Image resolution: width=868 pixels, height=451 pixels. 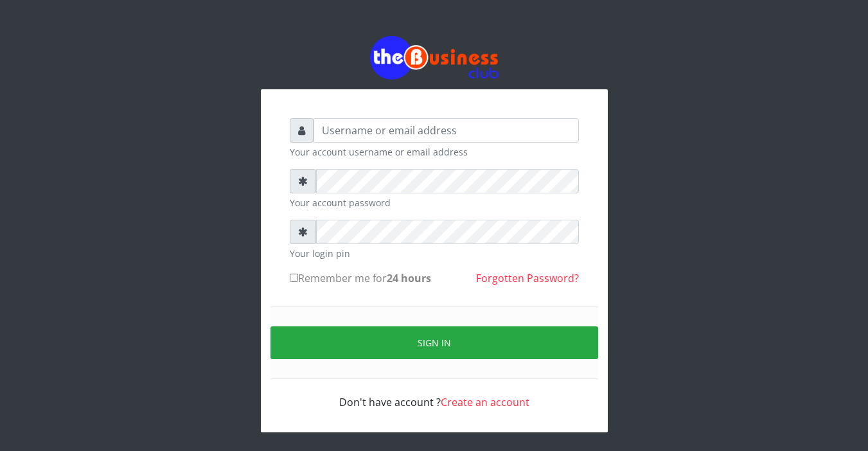 What do you see at coordinates (527, 279) in the screenshot?
I see `a: Forgotten Password?` at bounding box center [527, 279].